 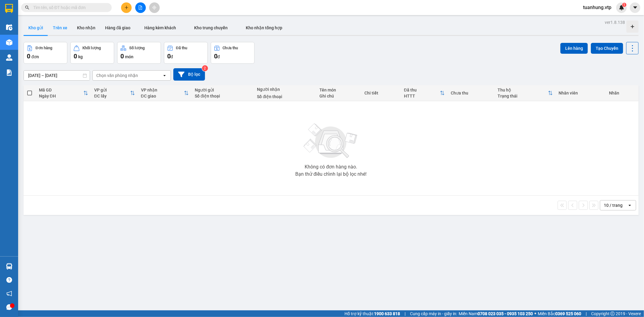 What do you see at coordinates (163, 96) in the screenshot?
I see `div: ĐC giao` at bounding box center [163, 96].